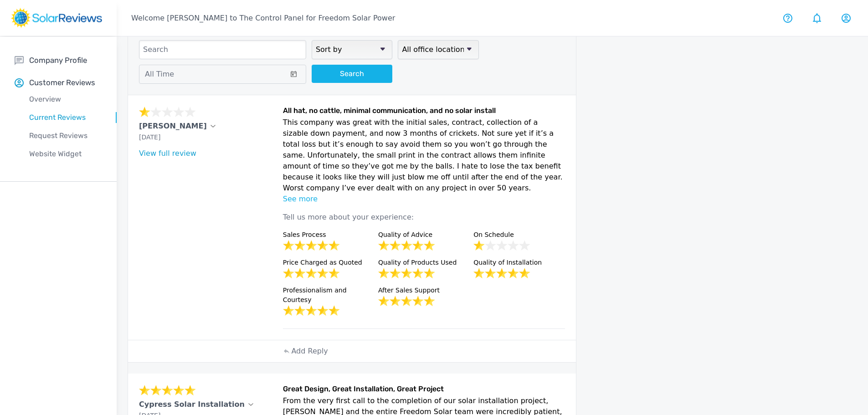  I want to click on p: Professionalism and Courtesy, so click(328, 295).